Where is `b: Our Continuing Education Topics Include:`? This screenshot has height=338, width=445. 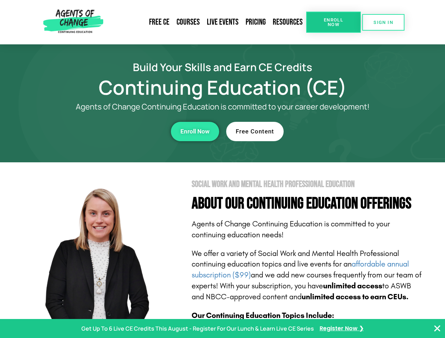
b: Our Continuing Education Topics Include: is located at coordinates (263, 316).